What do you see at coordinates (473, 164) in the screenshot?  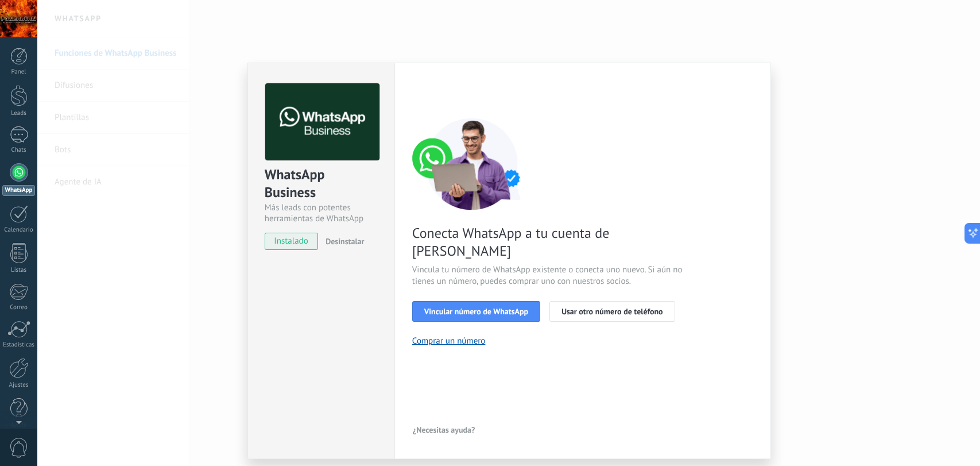 I see `img: connect number` at bounding box center [473, 164].